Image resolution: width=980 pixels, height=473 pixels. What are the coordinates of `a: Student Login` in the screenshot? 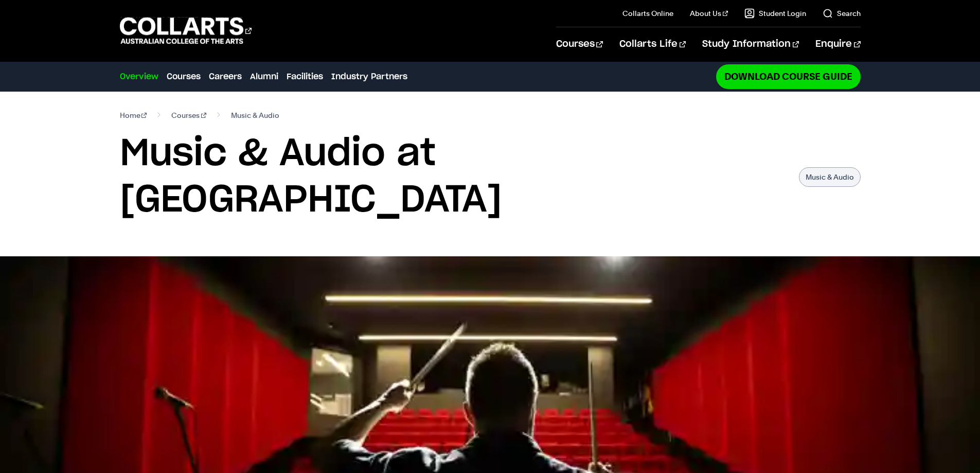 It's located at (775, 13).